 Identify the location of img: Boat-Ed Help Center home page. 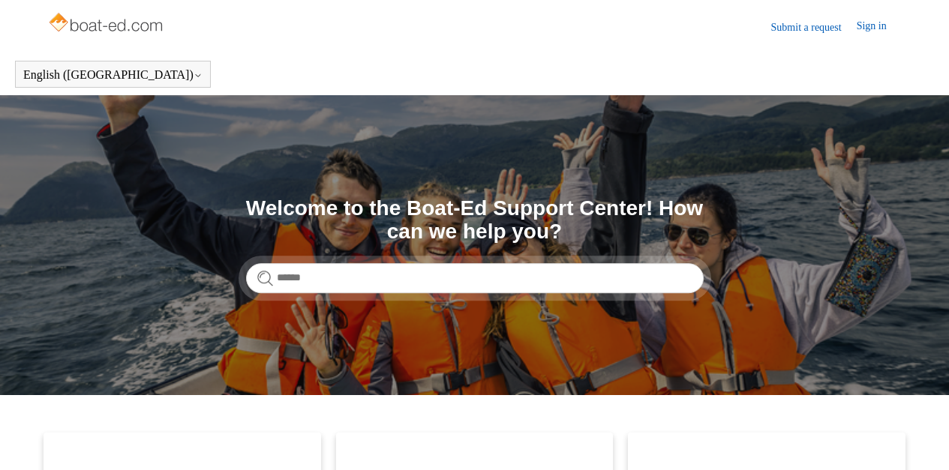
(106, 24).